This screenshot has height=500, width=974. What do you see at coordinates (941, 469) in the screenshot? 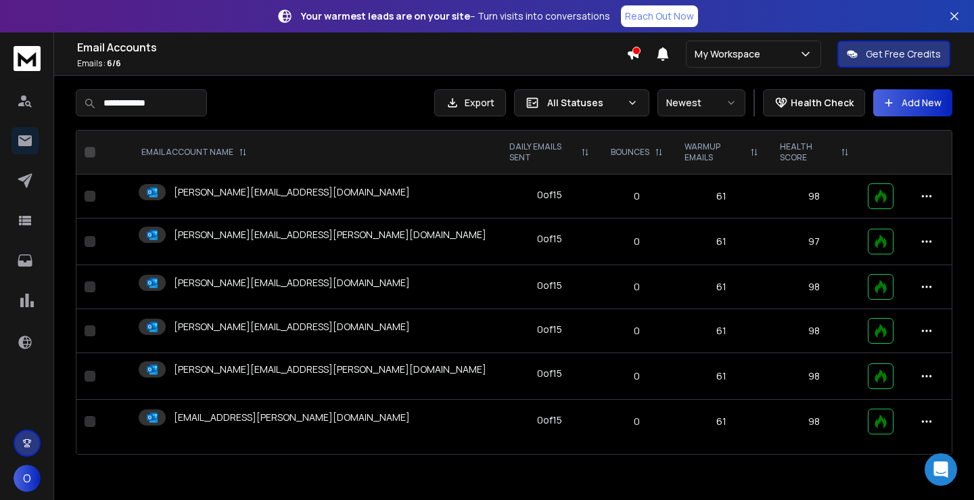
I see `div: Open Intercom Messenger` at bounding box center [941, 469].